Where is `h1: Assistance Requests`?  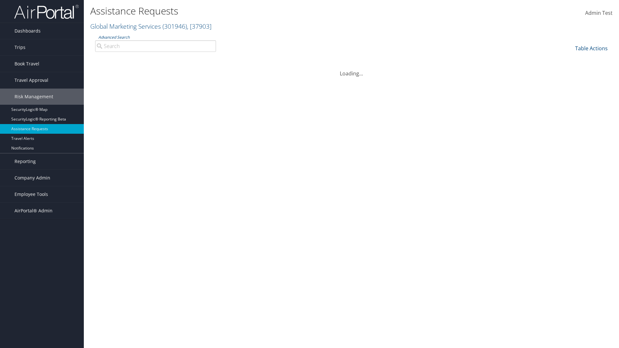
h1: Assistance Requests is located at coordinates (264, 11).